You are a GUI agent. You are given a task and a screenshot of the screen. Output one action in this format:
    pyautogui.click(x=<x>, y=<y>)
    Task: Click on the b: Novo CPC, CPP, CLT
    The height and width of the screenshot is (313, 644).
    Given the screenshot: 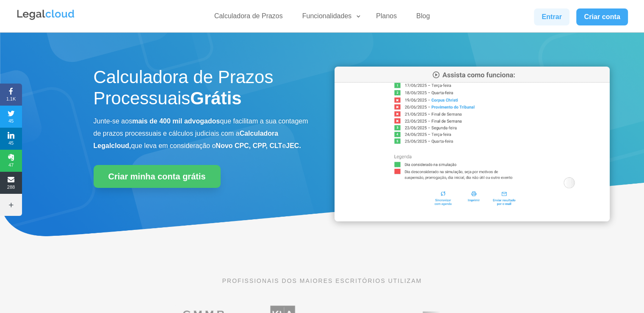 What is the action you would take?
    pyautogui.click(x=249, y=145)
    